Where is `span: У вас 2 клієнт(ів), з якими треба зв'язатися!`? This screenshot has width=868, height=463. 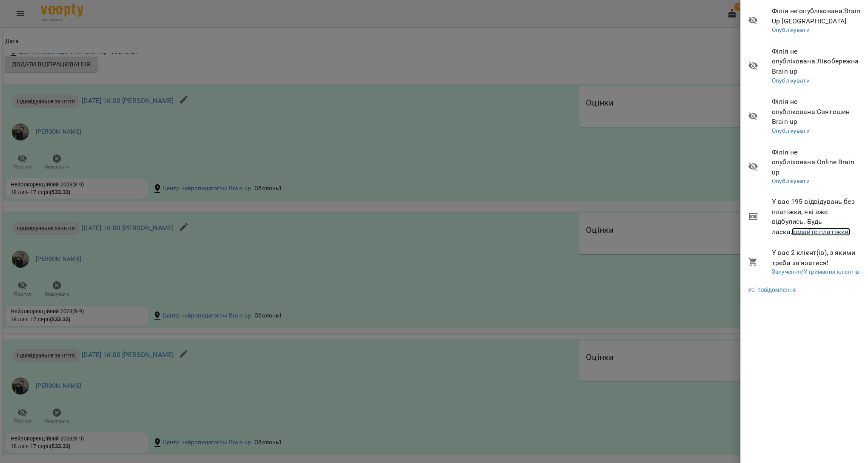 span: У вас 2 клієнт(ів), з якими треба зв'язатися! is located at coordinates (816, 258).